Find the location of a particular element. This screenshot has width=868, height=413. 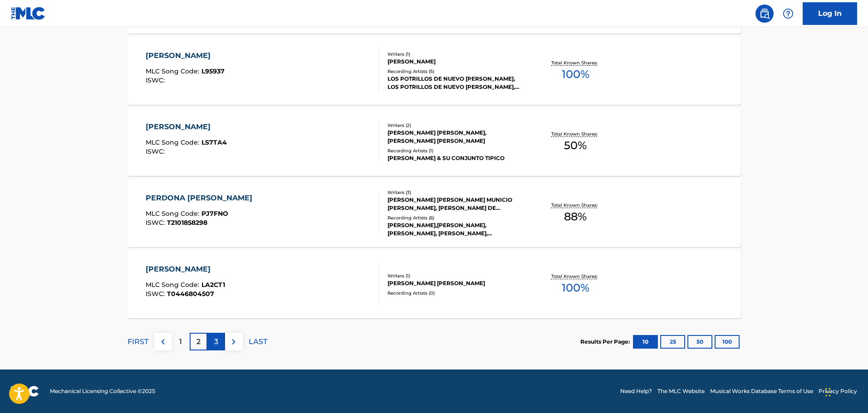

button: 10 is located at coordinates (645, 342).